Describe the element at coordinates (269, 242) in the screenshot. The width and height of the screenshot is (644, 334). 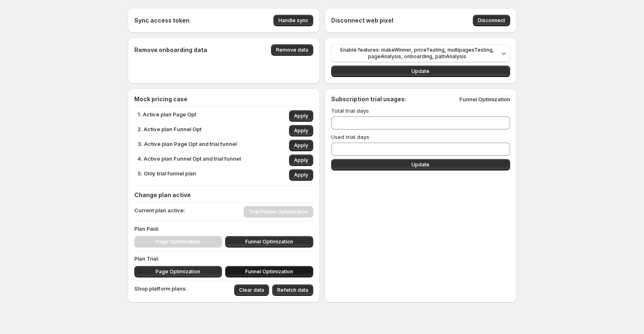
I see `button: Funnel Optimization` at that location.